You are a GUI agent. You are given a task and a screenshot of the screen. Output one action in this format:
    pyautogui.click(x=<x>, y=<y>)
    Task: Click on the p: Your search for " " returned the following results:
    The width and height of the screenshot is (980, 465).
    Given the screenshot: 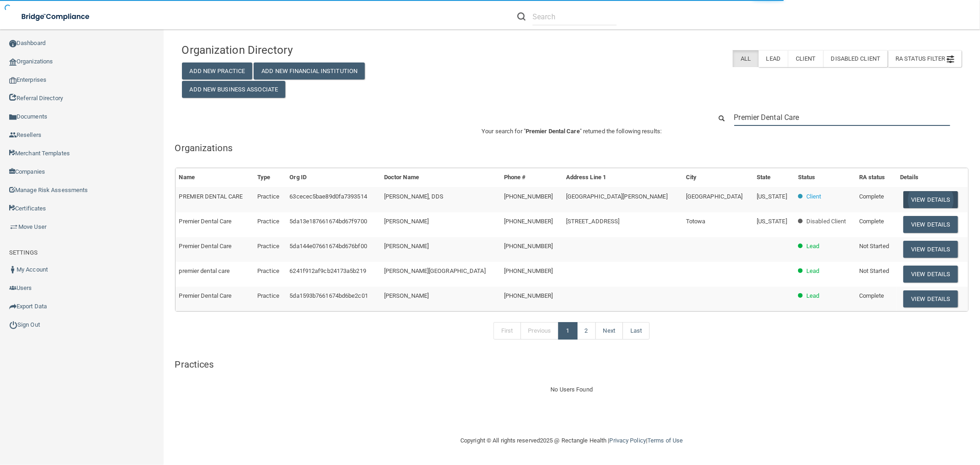 What is the action you would take?
    pyautogui.click(x=572, y=132)
    